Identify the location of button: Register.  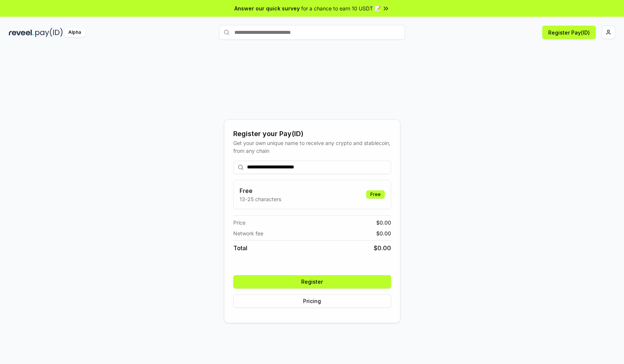
(312, 282).